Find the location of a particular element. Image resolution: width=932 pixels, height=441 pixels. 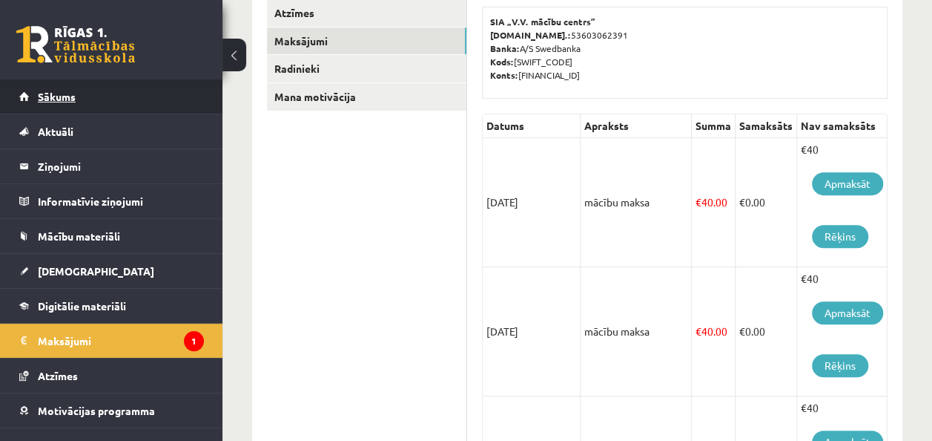

a: Aktuāli is located at coordinates (111, 131).